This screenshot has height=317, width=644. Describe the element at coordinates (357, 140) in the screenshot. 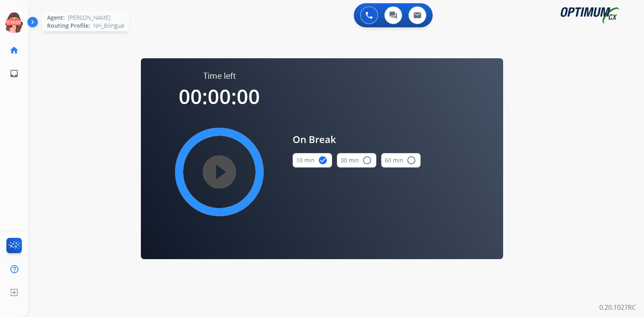

I see `span: On Break` at that location.